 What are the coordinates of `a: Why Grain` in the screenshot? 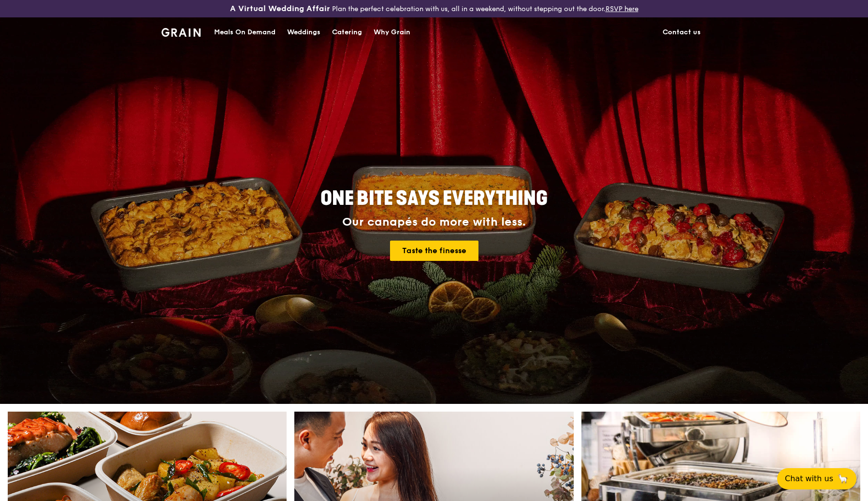 It's located at (392, 33).